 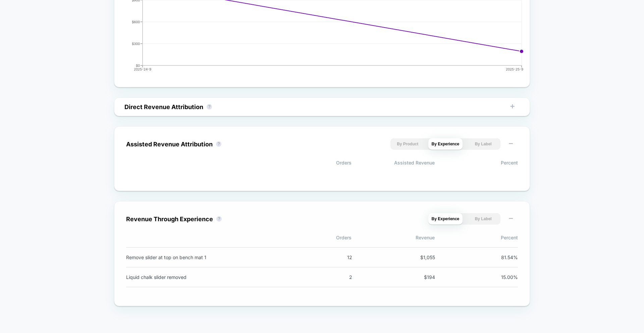 I want to click on tspan: $0, so click(x=138, y=66).